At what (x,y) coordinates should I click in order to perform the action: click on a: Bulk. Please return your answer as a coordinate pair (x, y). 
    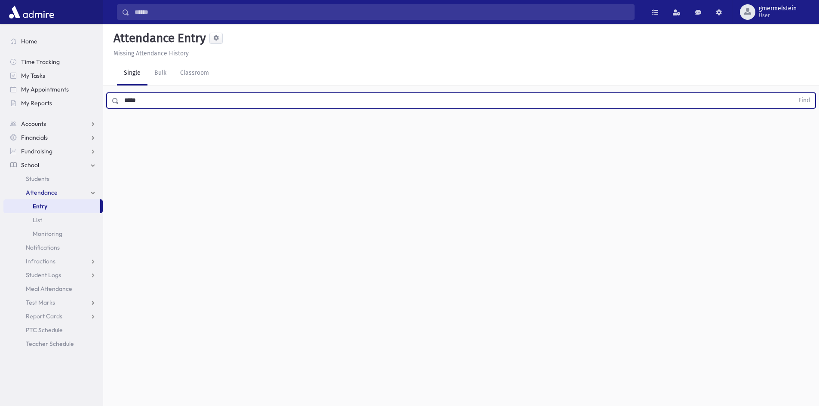
    Looking at the image, I should click on (160, 73).